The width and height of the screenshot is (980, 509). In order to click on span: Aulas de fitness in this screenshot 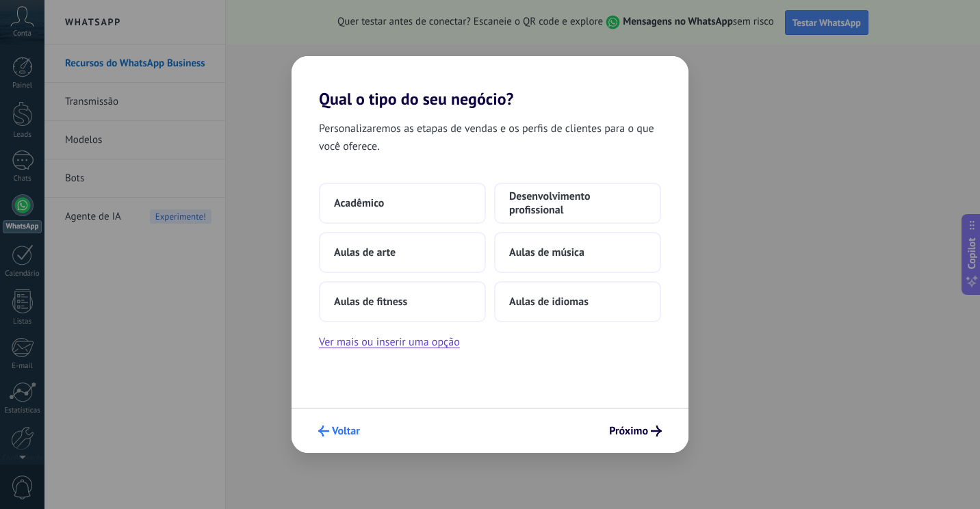, I will do `click(370, 302)`.